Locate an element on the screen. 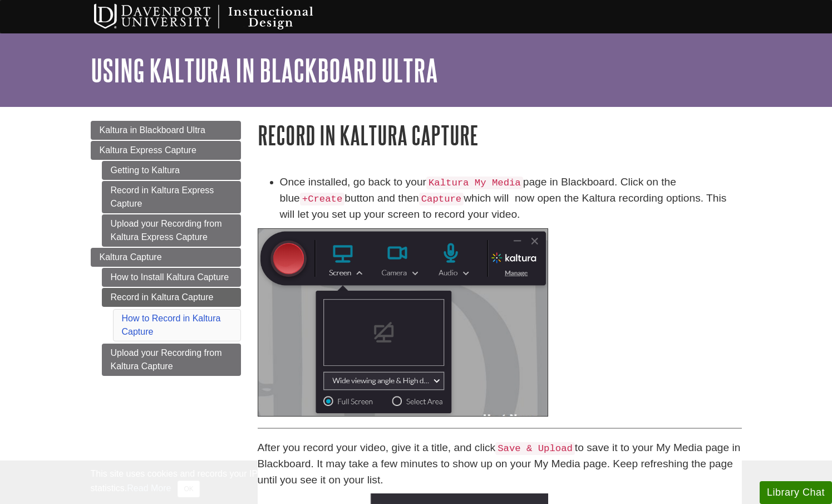  a: Using Kaltura in Blackboard Ultra is located at coordinates (265, 70).